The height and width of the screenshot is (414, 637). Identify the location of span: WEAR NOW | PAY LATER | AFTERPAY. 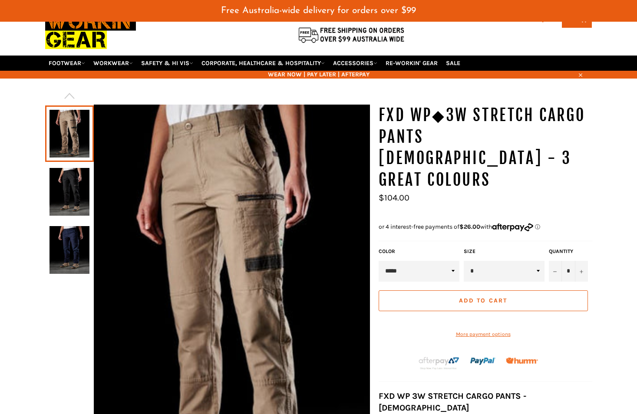
(319, 74).